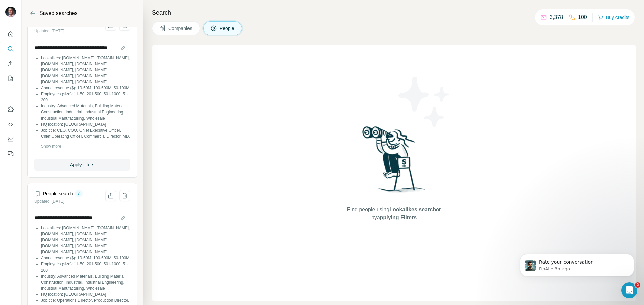 The width and height of the screenshot is (644, 305). I want to click on span: Companies, so click(180, 28).